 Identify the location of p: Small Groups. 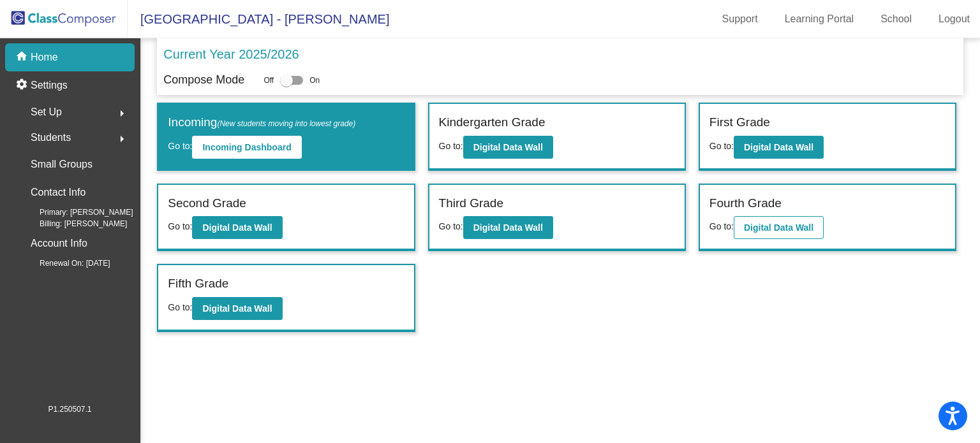
(61, 165).